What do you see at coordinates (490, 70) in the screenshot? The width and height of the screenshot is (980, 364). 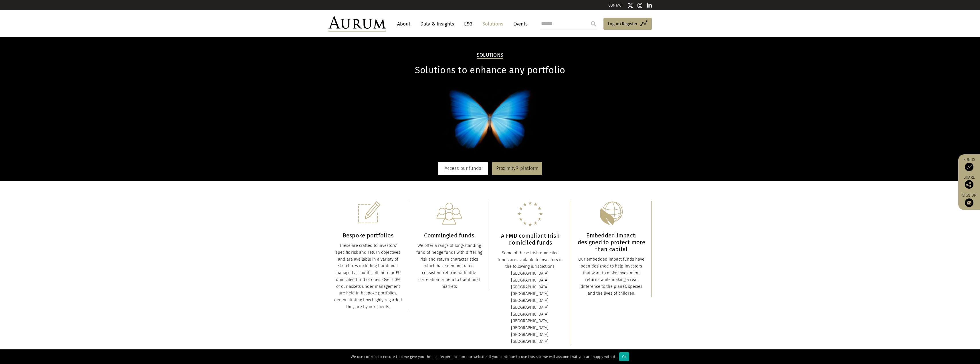 I see `h1: Solutions to enhance any portfolio` at bounding box center [490, 70].